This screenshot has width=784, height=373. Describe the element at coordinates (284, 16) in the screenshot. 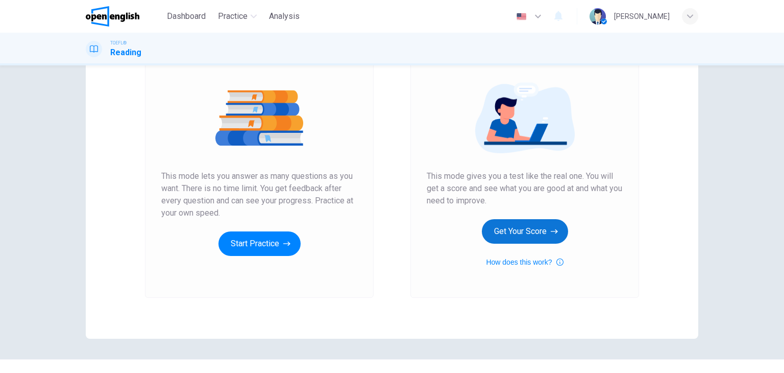

I see `span: Analysis` at that location.